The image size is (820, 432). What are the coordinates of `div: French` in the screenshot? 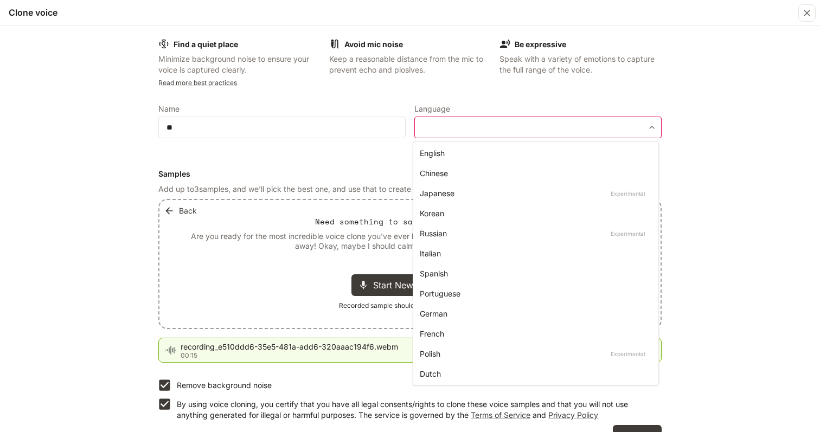 It's located at (533, 333).